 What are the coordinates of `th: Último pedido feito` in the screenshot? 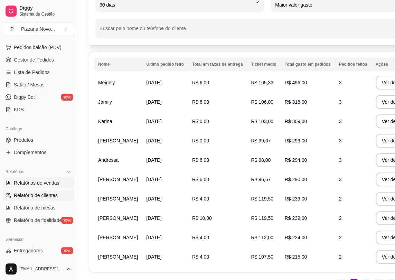 It's located at (165, 64).